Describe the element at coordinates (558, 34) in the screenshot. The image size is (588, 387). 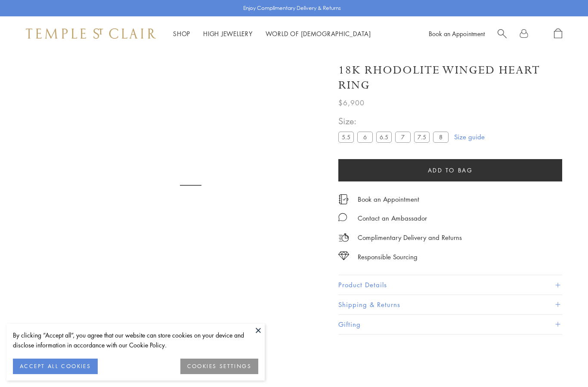
I see `a: Open Shopping Bag` at that location.